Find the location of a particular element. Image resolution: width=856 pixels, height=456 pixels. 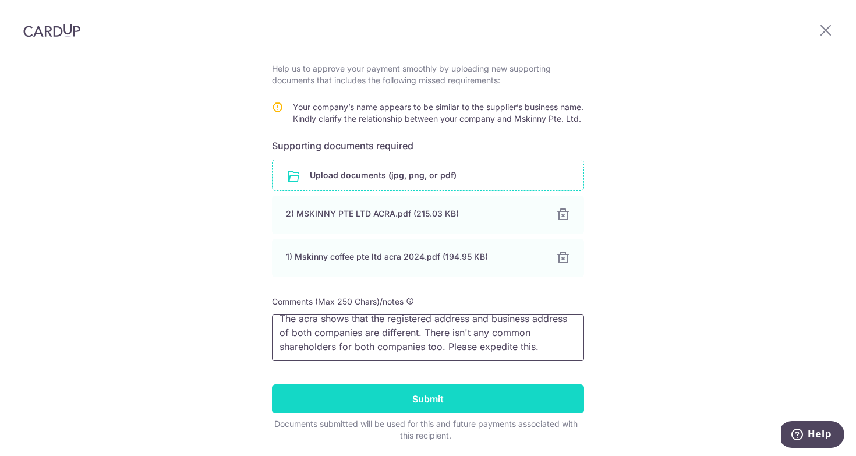

div: 2) MSKINNY PTE LTD ACRA.pdf (215.03 KB) is located at coordinates (414, 214).